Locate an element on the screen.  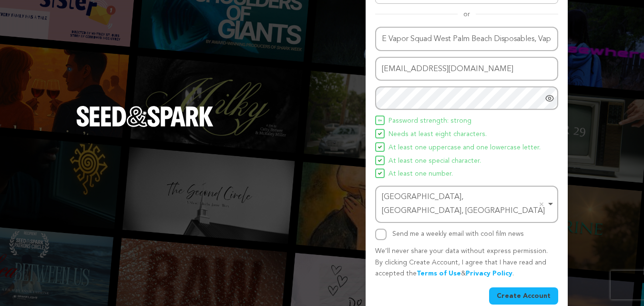
a: Seed&Spark Homepage is located at coordinates (145, 126).